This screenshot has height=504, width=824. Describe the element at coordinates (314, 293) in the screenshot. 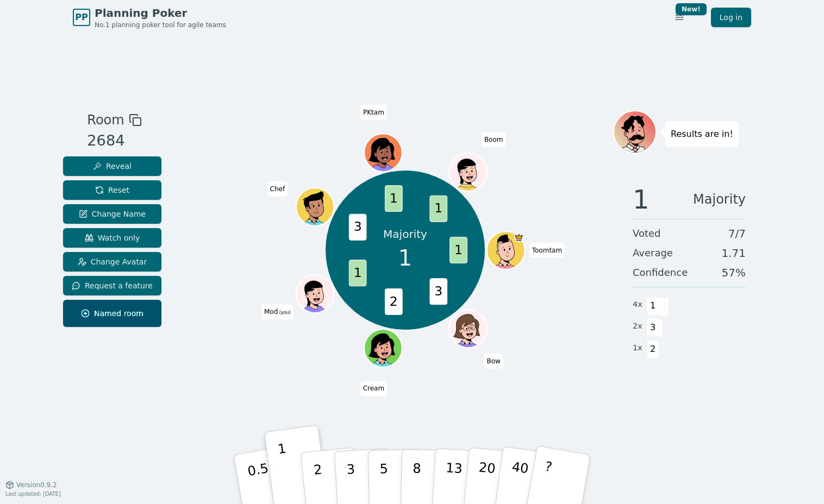

I see `button: Click to change your avatar` at that location.